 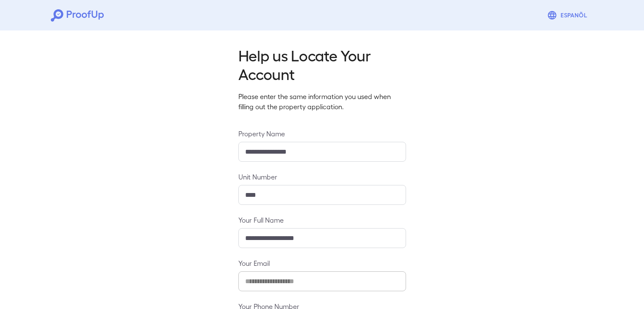 What do you see at coordinates (568, 15) in the screenshot?
I see `button: Espanõl` at bounding box center [568, 15].